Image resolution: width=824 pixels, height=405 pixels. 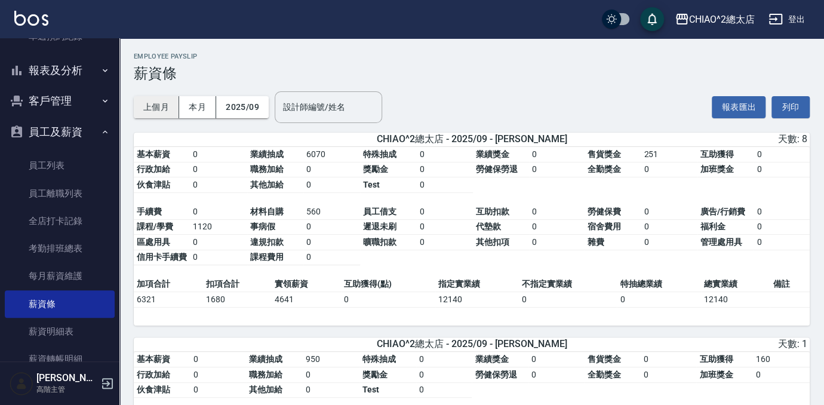 I want to click on a: 薪資轉帳明細, so click(x=60, y=359).